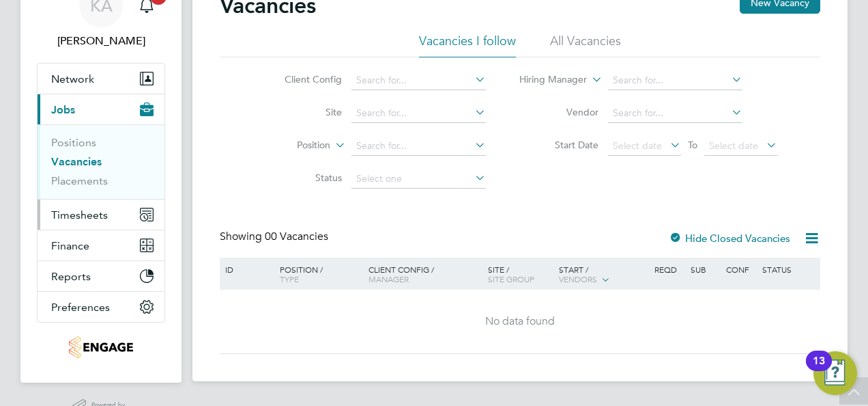  What do you see at coordinates (705, 269) in the screenshot?
I see `div: Sub` at bounding box center [705, 269].